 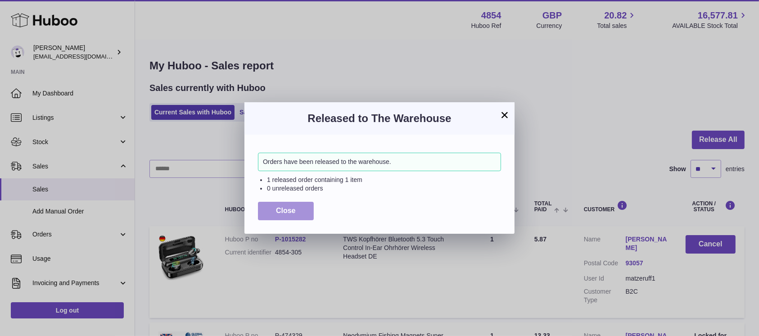 What do you see at coordinates (384, 180) in the screenshot?
I see `li: 1 released order containing 1 item` at bounding box center [384, 180].